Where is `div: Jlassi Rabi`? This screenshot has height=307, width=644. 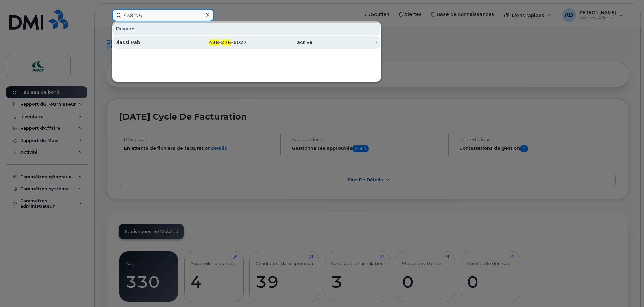
div: Jlassi Rabi is located at coordinates (148, 42).